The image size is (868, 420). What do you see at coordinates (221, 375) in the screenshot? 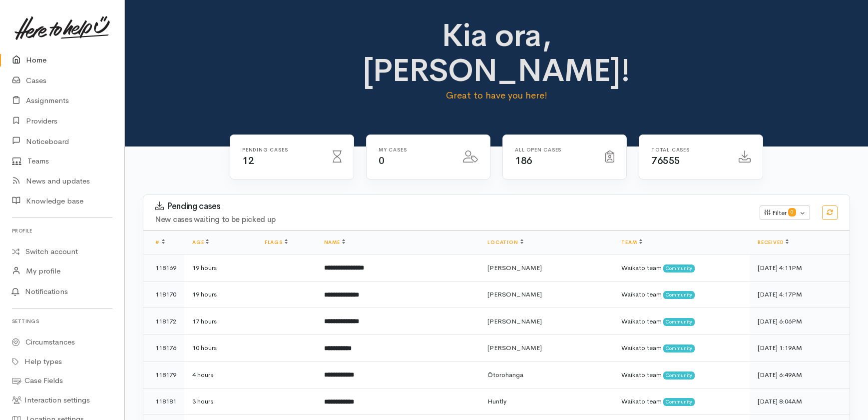
I see `td: 4 hours` at bounding box center [221, 375].